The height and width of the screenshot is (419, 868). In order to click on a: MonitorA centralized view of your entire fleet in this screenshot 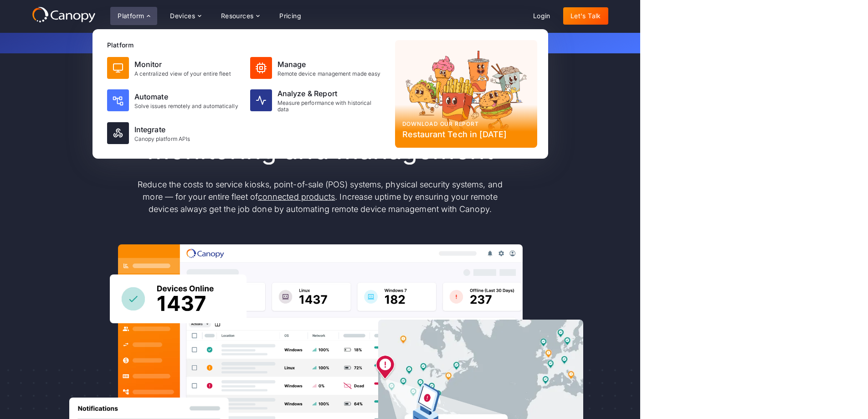, I will do `click(174, 68)`.